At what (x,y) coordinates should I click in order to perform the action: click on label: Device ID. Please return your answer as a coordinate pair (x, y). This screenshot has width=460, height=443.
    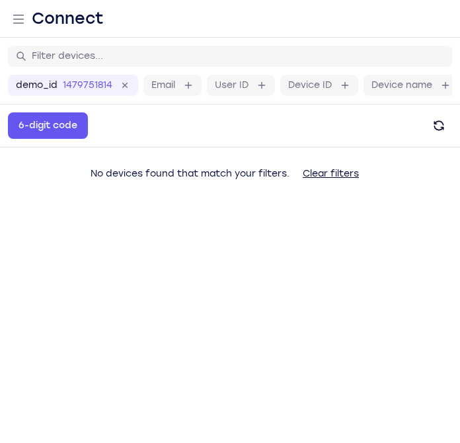
    Looking at the image, I should click on (310, 85).